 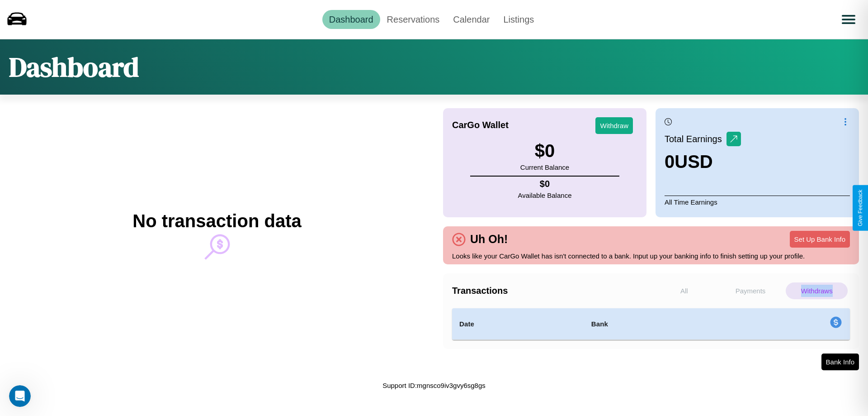 What do you see at coordinates (751, 290) in the screenshot?
I see `p: Payments` at bounding box center [751, 290].